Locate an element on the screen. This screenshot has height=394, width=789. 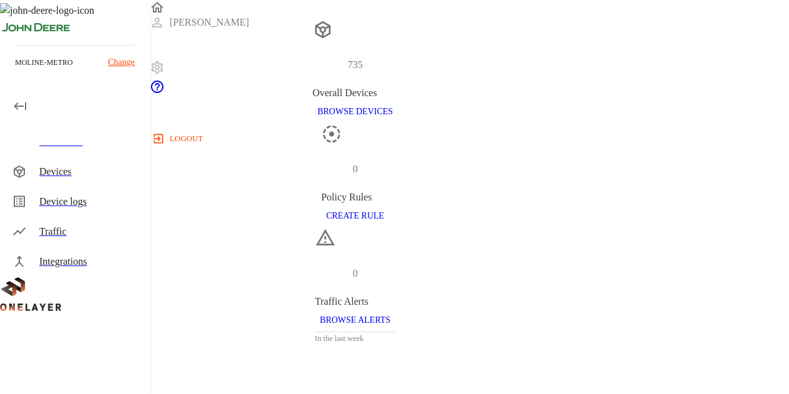
button: BROWSE ALERTS is located at coordinates (355, 320).